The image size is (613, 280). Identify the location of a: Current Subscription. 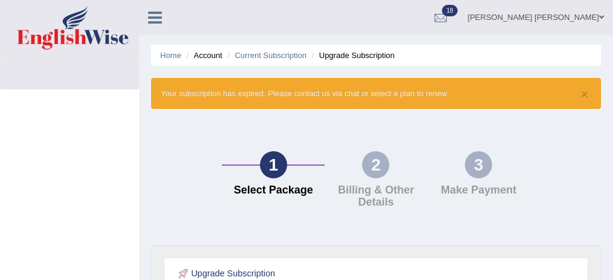
(270, 55).